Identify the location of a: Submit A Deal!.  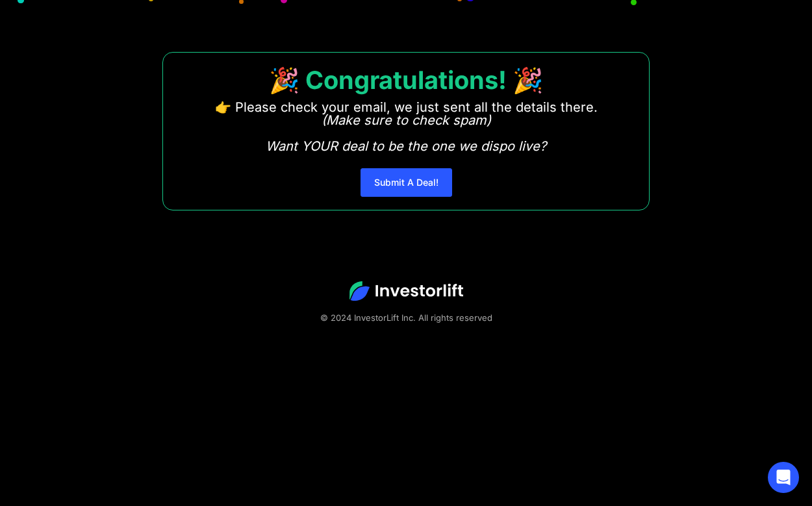
(406, 182).